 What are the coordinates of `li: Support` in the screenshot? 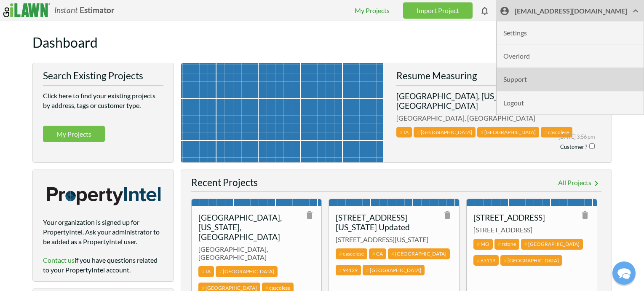 It's located at (570, 79).